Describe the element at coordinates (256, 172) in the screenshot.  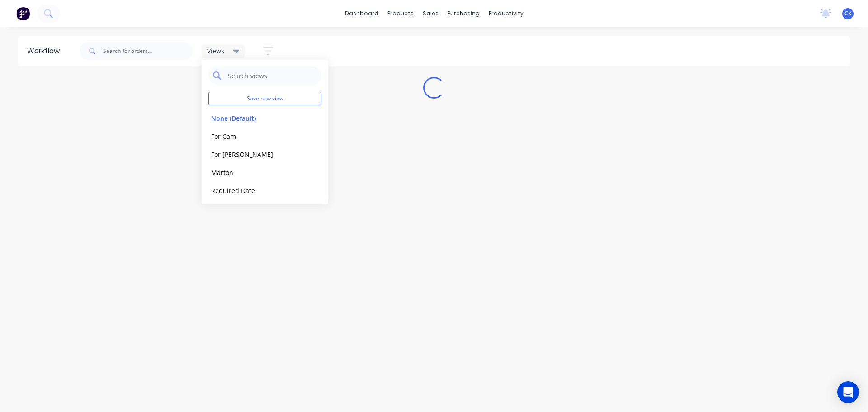
I see `button: Marton` at that location.